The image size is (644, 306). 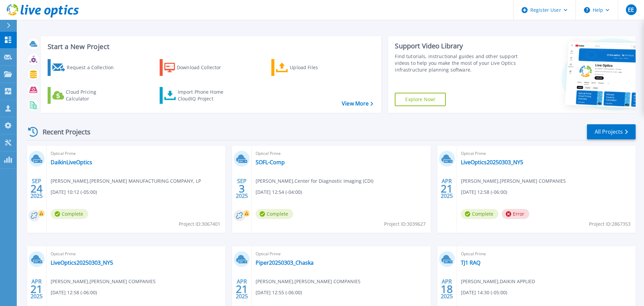 What do you see at coordinates (471, 262) in the screenshot?
I see `a: TJ1 RAQ` at bounding box center [471, 262].